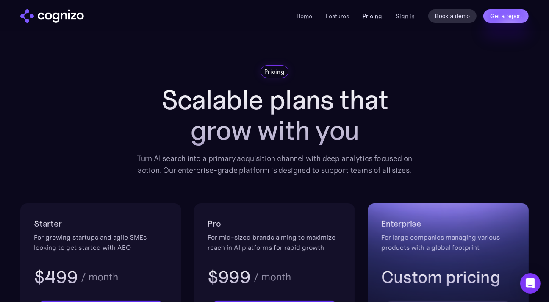 The height and width of the screenshot is (302, 549). What do you see at coordinates (101, 224) in the screenshot?
I see `h2: Starter` at bounding box center [101, 224].